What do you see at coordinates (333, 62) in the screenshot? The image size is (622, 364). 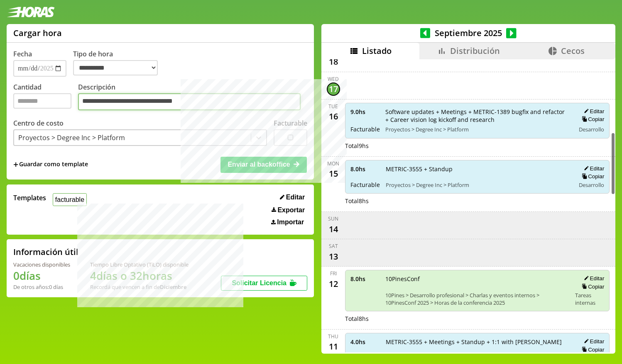 I see `div: 18` at bounding box center [333, 62].